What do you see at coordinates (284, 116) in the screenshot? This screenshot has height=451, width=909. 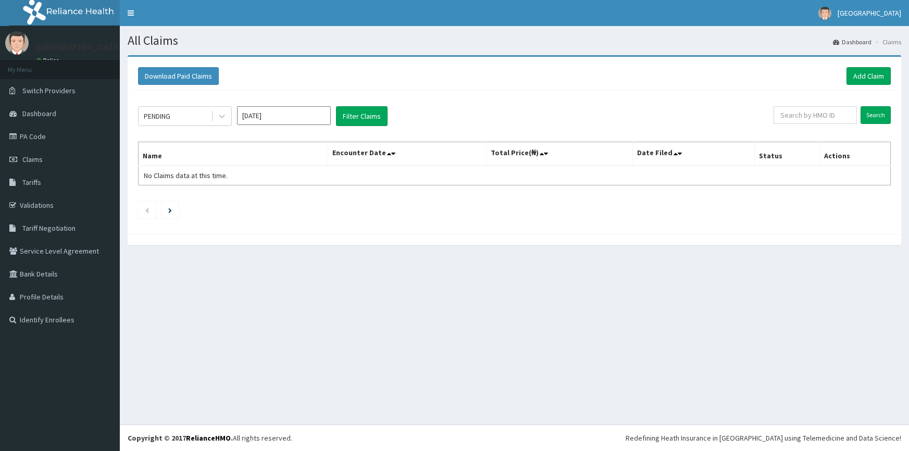 I see `input: Select Month and Year` at bounding box center [284, 116].